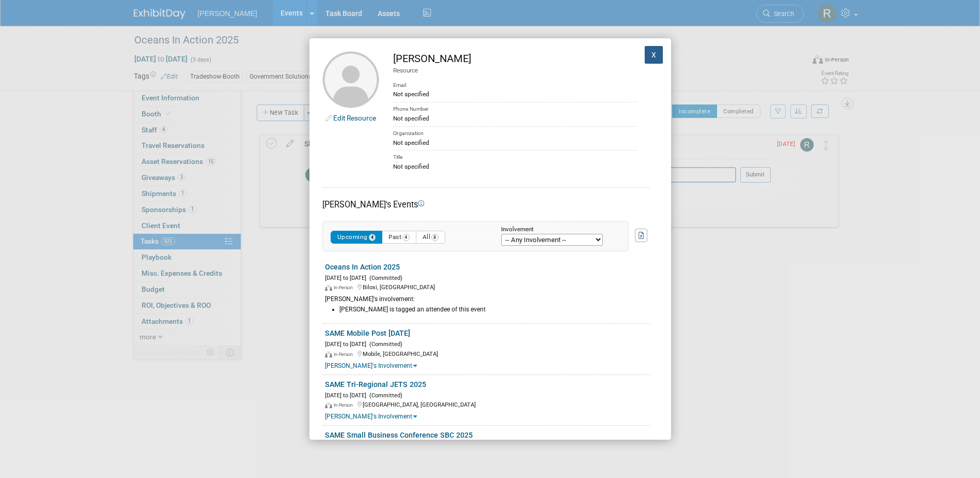 This screenshot has width=980, height=478. What do you see at coordinates (351, 80) in the screenshot?
I see `img: Darius Hensley` at bounding box center [351, 80].